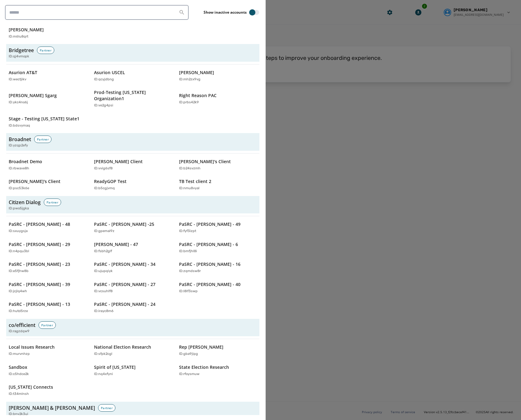 Image resolution: width=521 pixels, height=420 pixels. Describe the element at coordinates (132, 76) in the screenshot. I see `button: Asurion USCELID:qcyjdbng` at that location.